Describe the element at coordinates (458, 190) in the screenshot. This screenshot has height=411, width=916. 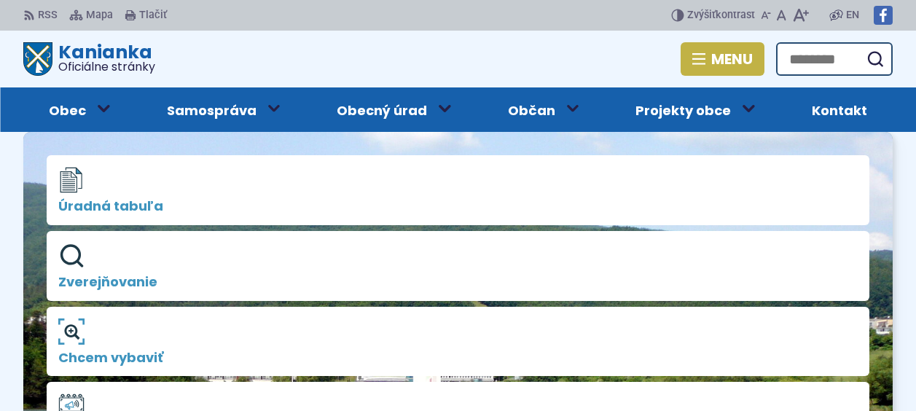
I see `a: Úradná tabuľa` at that location.